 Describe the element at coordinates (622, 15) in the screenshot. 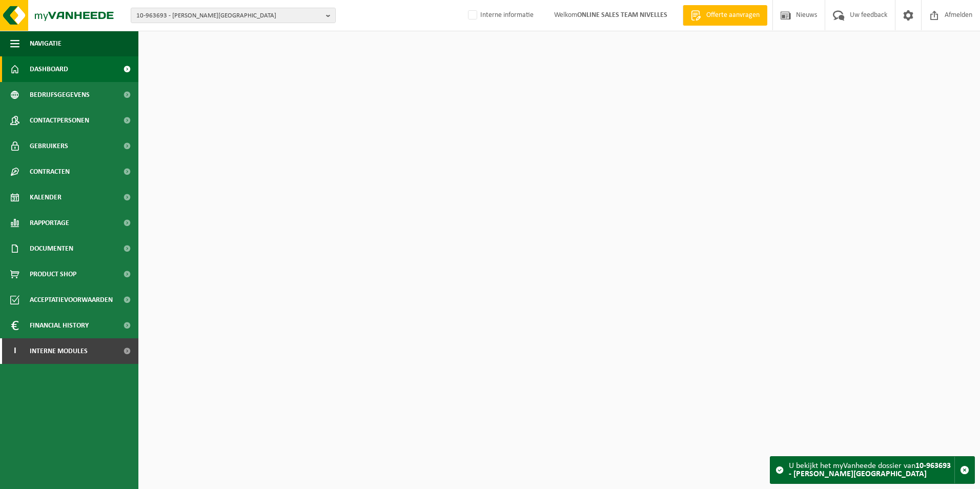

I see `strong: ONLINE SALES TEAM NIVELLES` at that location.